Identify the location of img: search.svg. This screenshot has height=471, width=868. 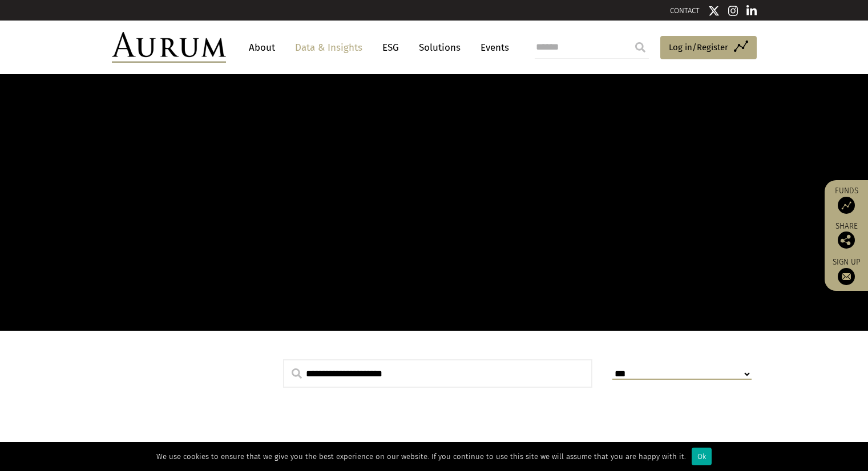
(297, 373).